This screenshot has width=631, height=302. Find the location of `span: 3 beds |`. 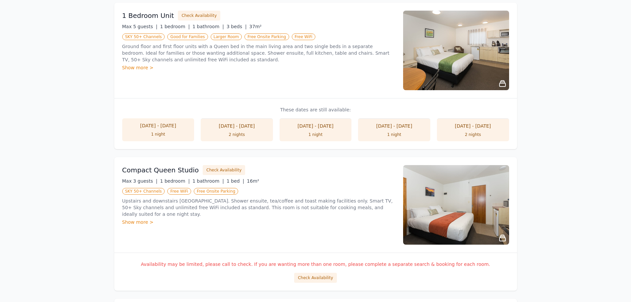

span: 3 beds | is located at coordinates (237, 27).